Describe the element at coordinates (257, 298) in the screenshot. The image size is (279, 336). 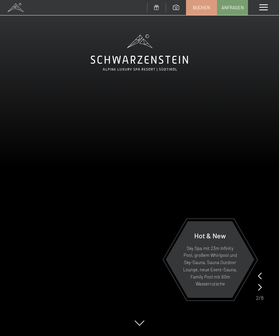
I see `span: 2` at that location.